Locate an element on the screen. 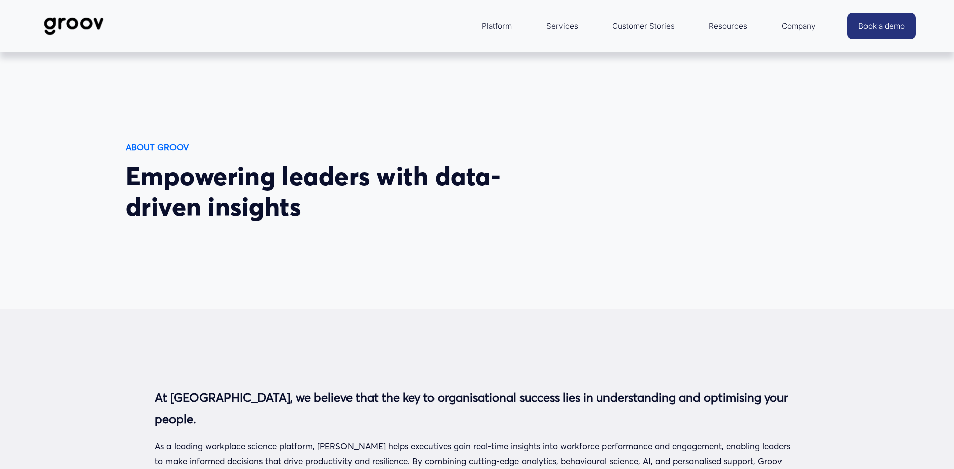 The image size is (954, 469). span: Company is located at coordinates (799, 26).